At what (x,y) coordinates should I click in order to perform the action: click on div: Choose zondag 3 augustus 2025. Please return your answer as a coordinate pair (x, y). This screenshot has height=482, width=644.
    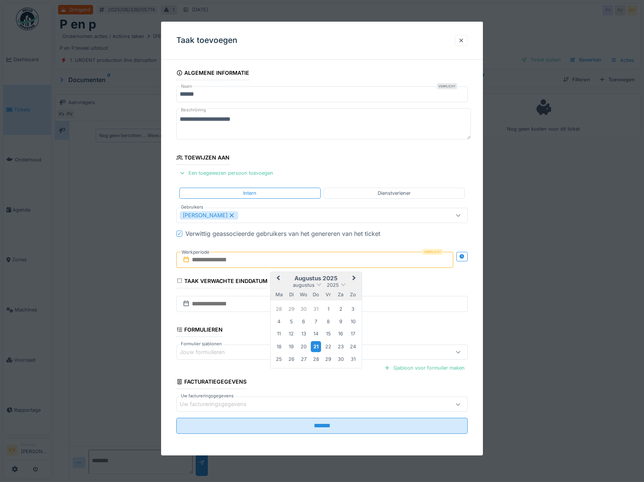
    Looking at the image, I should click on (353, 309).